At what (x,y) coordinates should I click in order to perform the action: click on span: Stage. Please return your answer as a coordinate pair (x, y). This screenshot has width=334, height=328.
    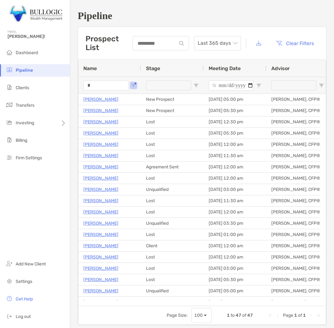
    Looking at the image, I should click on (153, 68).